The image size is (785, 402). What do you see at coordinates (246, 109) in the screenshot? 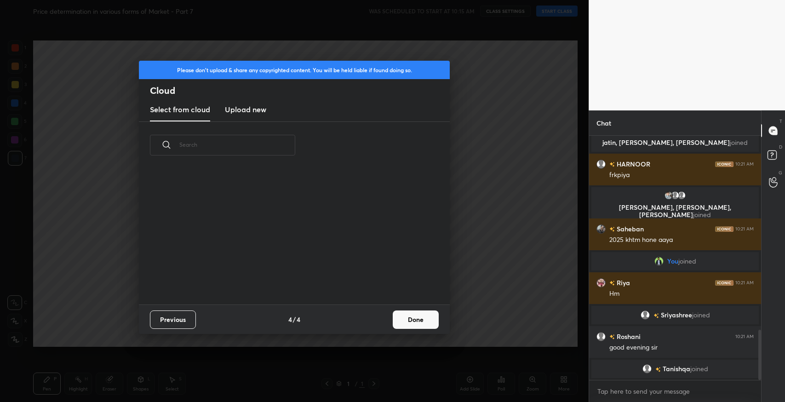
I see `h3: Upload new` at bounding box center [246, 109].